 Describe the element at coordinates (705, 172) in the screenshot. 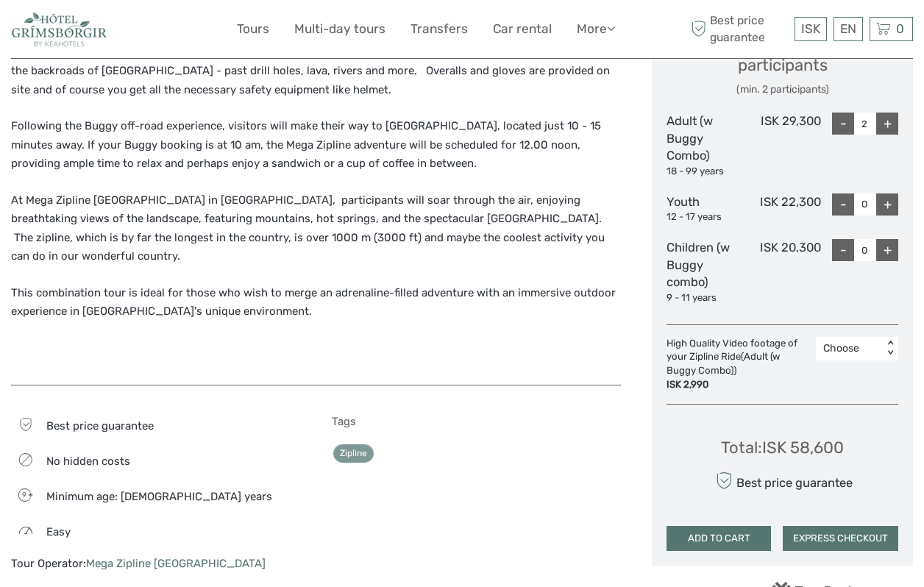

I see `div: 18 - 99 years` at that location.